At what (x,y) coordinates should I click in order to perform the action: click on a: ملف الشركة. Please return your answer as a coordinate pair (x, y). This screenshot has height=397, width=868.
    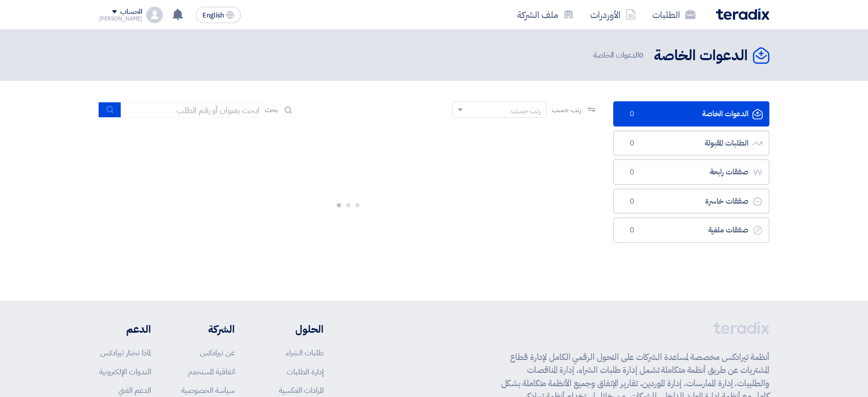
    Looking at the image, I should click on (546, 14).